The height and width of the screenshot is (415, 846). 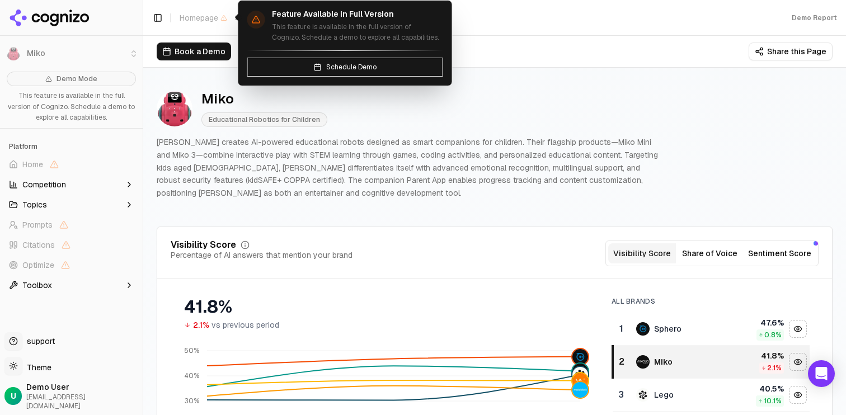 What do you see at coordinates (358, 15) in the screenshot?
I see `h4: Feature Available in Full Version` at bounding box center [358, 15].